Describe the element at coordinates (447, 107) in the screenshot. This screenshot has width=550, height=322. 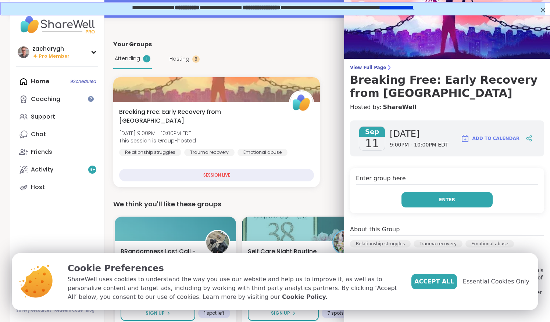
I see `h4: Hosted by:` at that location.